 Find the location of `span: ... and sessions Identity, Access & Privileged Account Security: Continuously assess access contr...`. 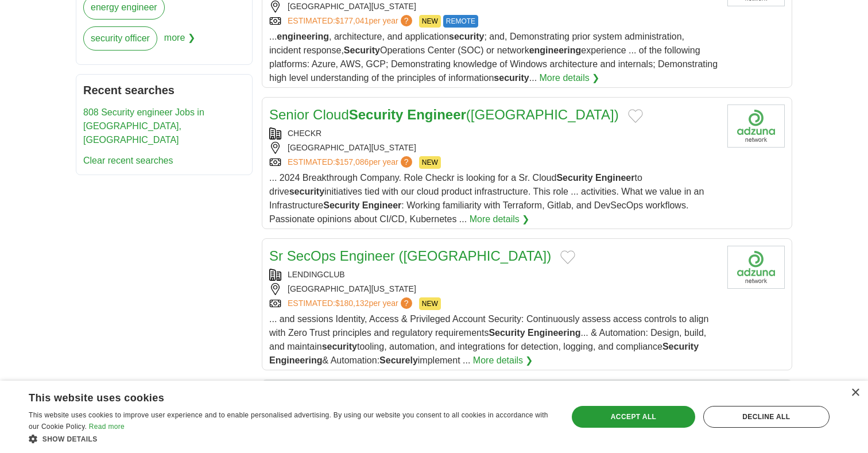

span: ... and sessions Identity, Access & Privileged Account Security: Continuously assess access contr... is located at coordinates (488, 339).